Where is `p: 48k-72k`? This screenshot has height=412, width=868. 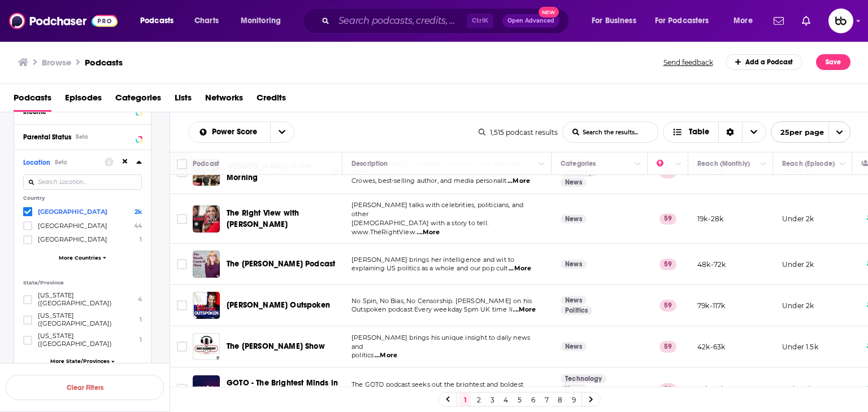 p: 48k-72k is located at coordinates (711, 264).